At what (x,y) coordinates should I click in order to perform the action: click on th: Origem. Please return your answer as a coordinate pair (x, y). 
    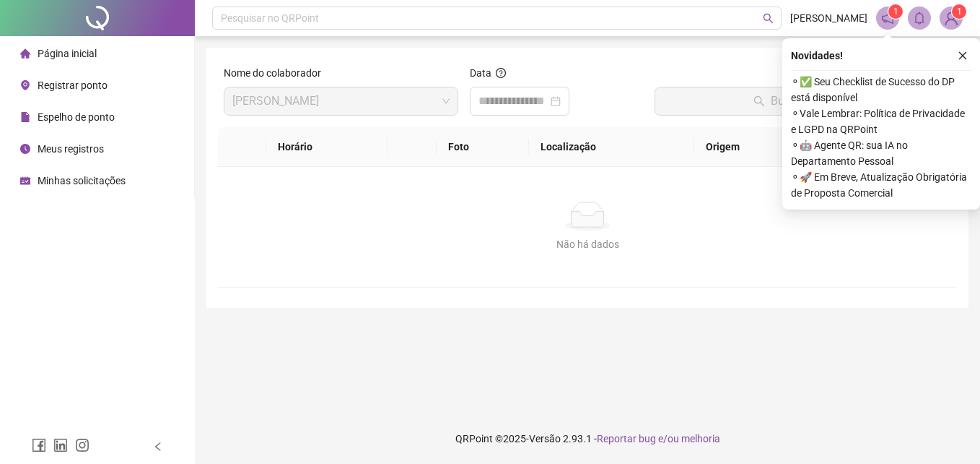
    Looking at the image, I should click on (754, 146).